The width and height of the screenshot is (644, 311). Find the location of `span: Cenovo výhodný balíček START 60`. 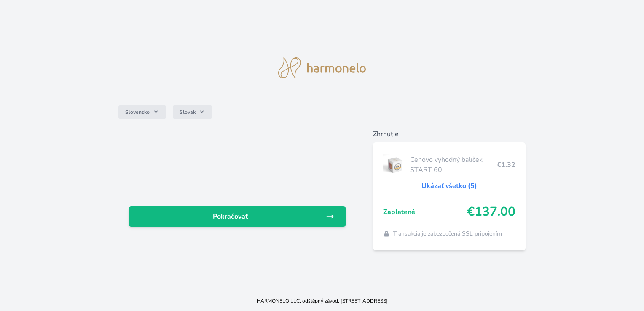

span: Cenovo výhodný balíček START 60 is located at coordinates (453, 165).